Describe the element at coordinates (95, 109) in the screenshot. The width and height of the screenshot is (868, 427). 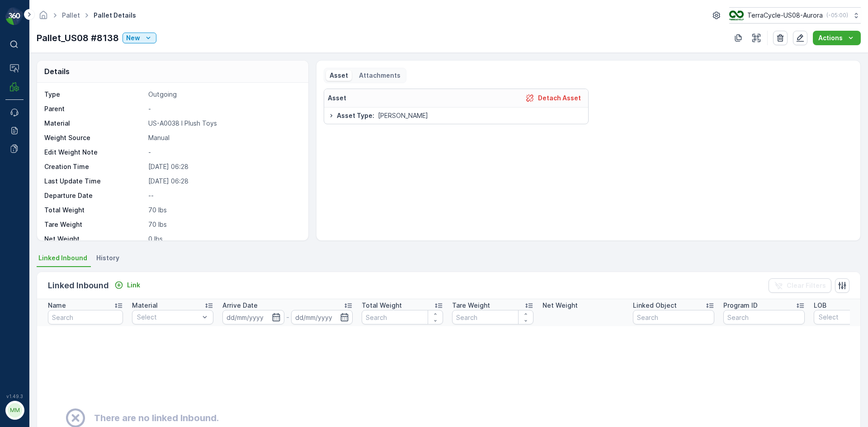
I see `p: Parent` at that location.